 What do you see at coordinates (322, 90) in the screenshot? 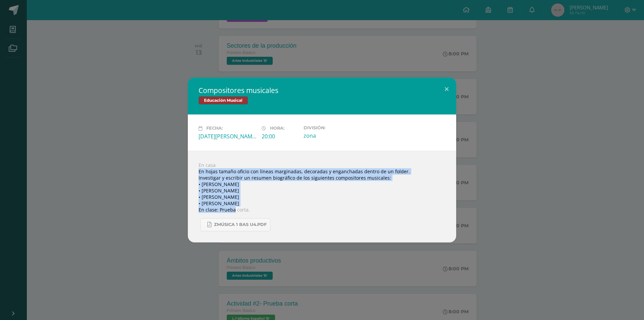
I see `h2: Compositores musicales` at bounding box center [322, 90].